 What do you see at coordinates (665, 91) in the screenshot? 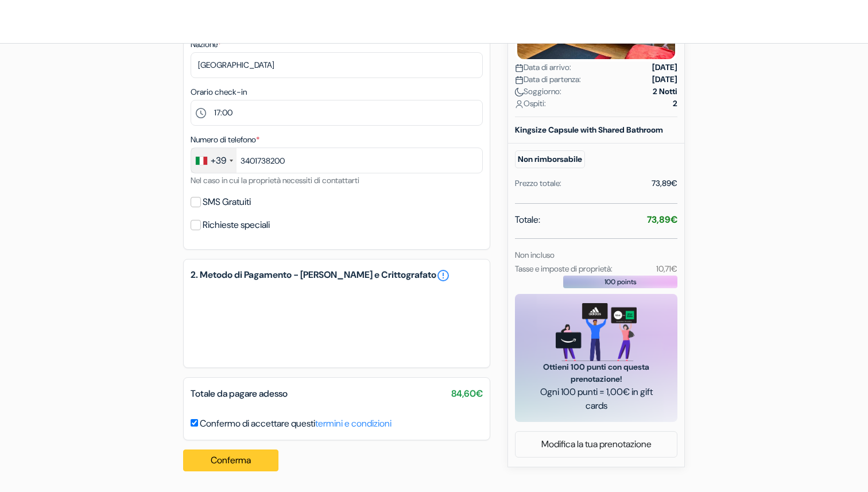
I see `strong: 2 Notti` at bounding box center [665, 91].